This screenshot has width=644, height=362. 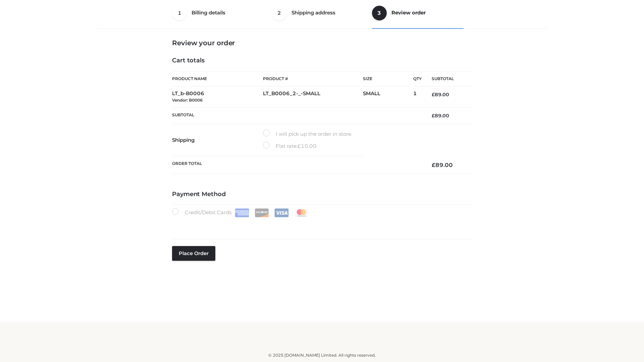 What do you see at coordinates (301, 213) in the screenshot?
I see `img: Mastercard` at bounding box center [301, 213].